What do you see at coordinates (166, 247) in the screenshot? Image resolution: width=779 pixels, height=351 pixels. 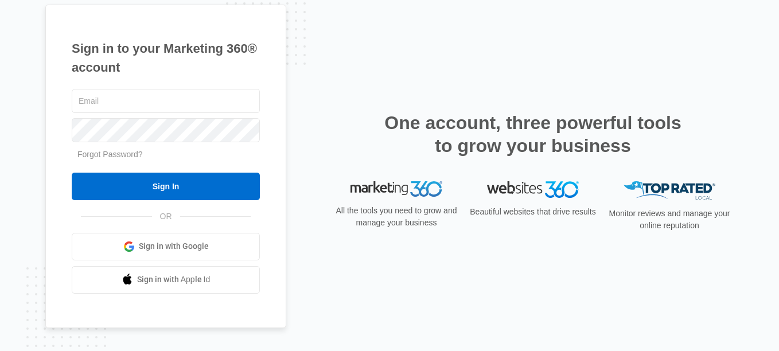 I see `a: Sign in with Google` at bounding box center [166, 247].